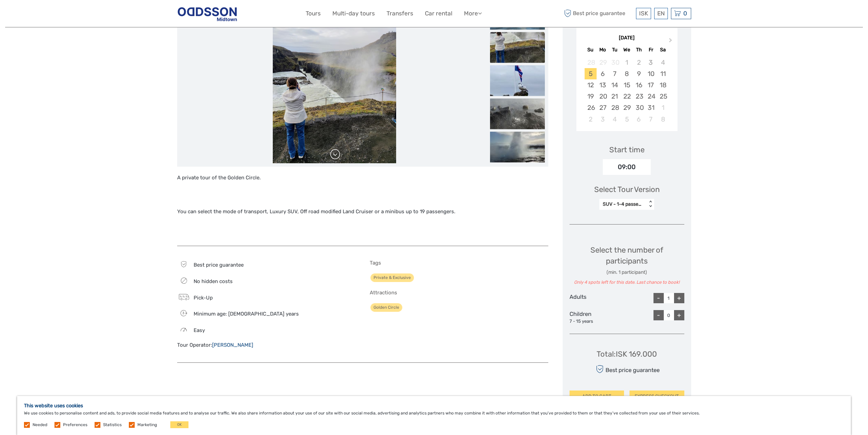  What do you see at coordinates (614, 107) in the screenshot?
I see `div: Choose Tuesday, October 28th, 2025` at bounding box center [614, 107].